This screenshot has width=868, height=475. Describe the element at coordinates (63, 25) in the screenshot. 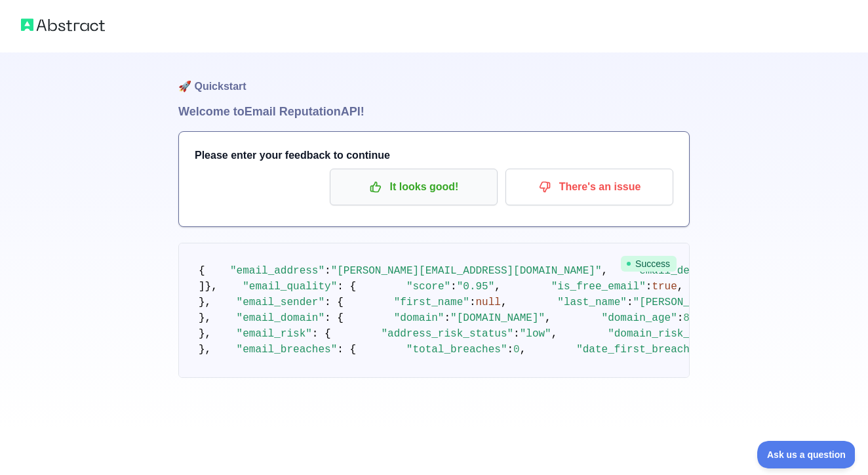

I see `img: Abstract logo` at that location.